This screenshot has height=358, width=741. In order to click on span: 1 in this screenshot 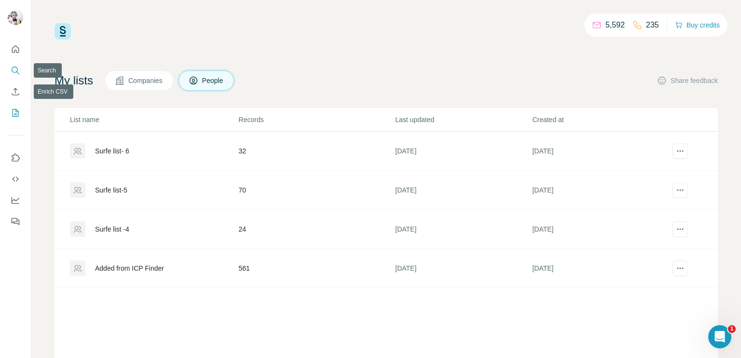, I will do `click(732, 329)`.